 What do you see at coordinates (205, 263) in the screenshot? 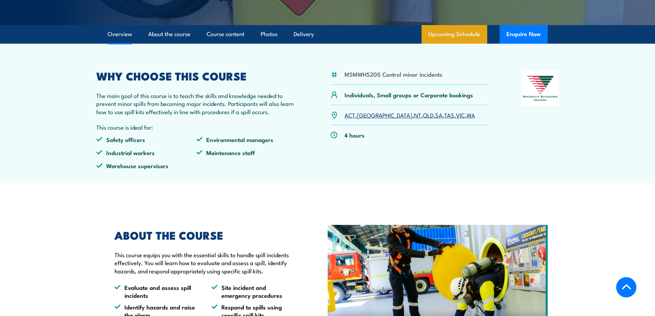
I see `p: This course equips you with the essential skills to handle spill incidents effectively. You will ...` at bounding box center [205, 263].